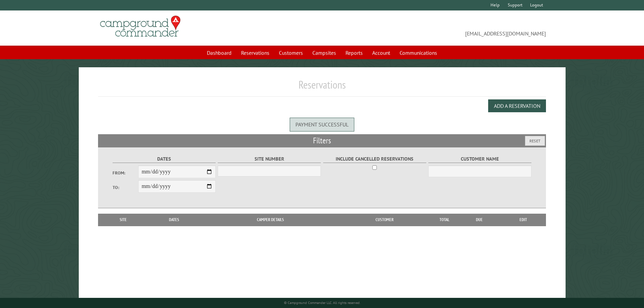  Describe the element at coordinates (322, 125) in the screenshot. I see `div: Payment successful` at that location.